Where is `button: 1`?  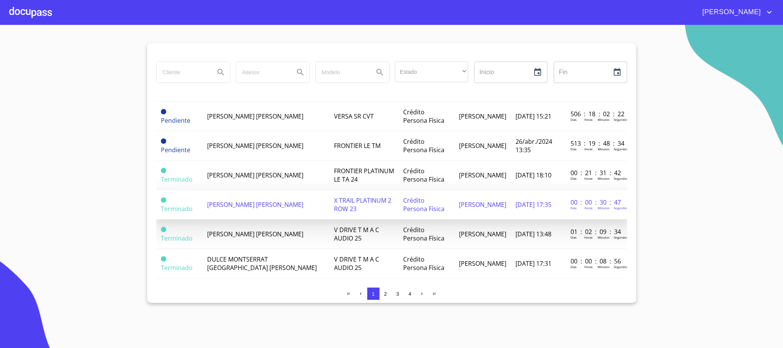
button: 1 is located at coordinates (373, 293).